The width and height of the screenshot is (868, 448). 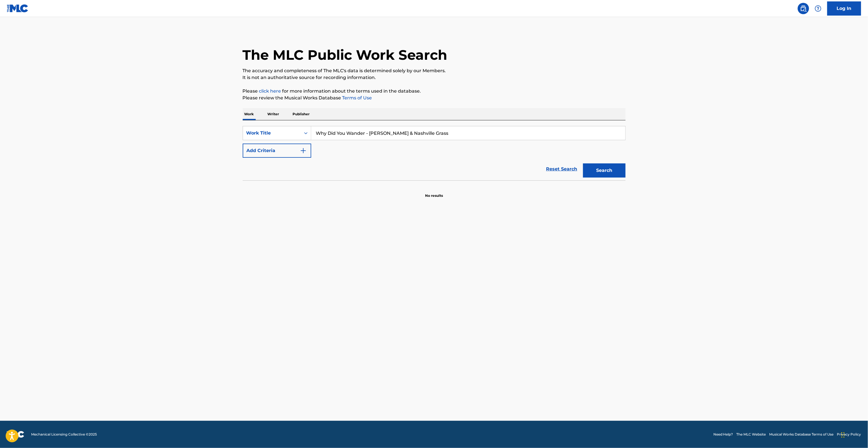 What do you see at coordinates (723, 434) in the screenshot?
I see `a: Need Help?` at bounding box center [723, 434].